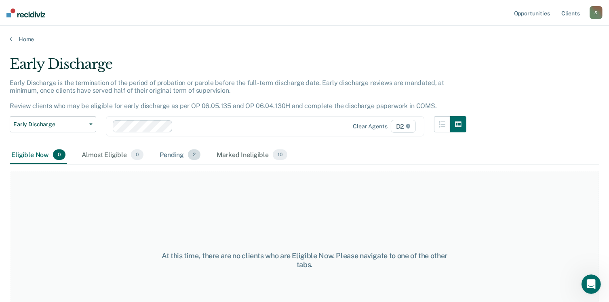  Describe the element at coordinates (370, 126) in the screenshot. I see `div: Clear agents` at that location.